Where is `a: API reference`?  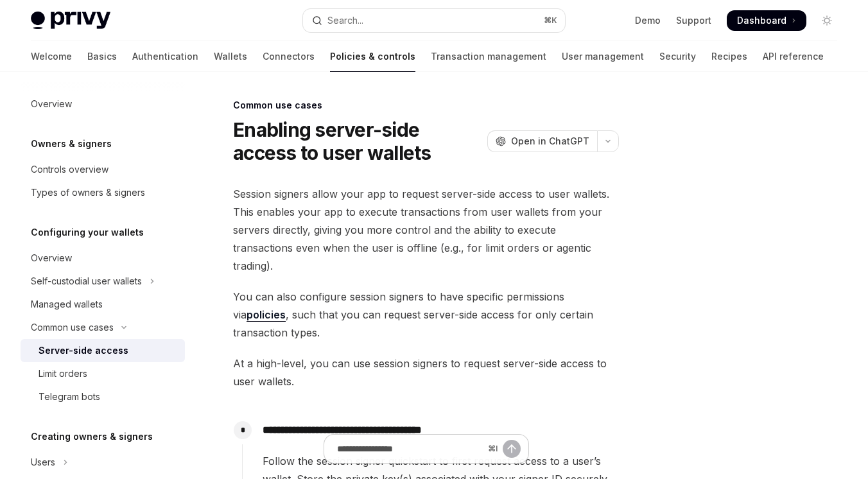
a: API reference is located at coordinates (793, 57).